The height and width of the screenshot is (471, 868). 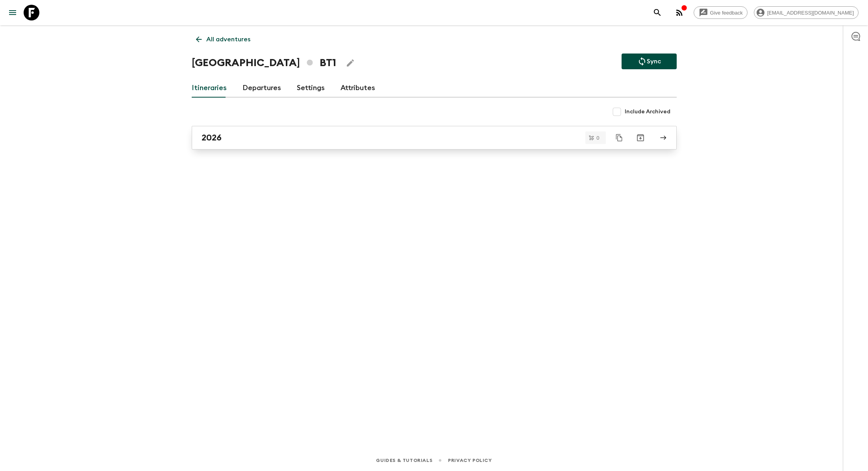 What do you see at coordinates (228, 39) in the screenshot?
I see `p: All adventures` at bounding box center [228, 39].